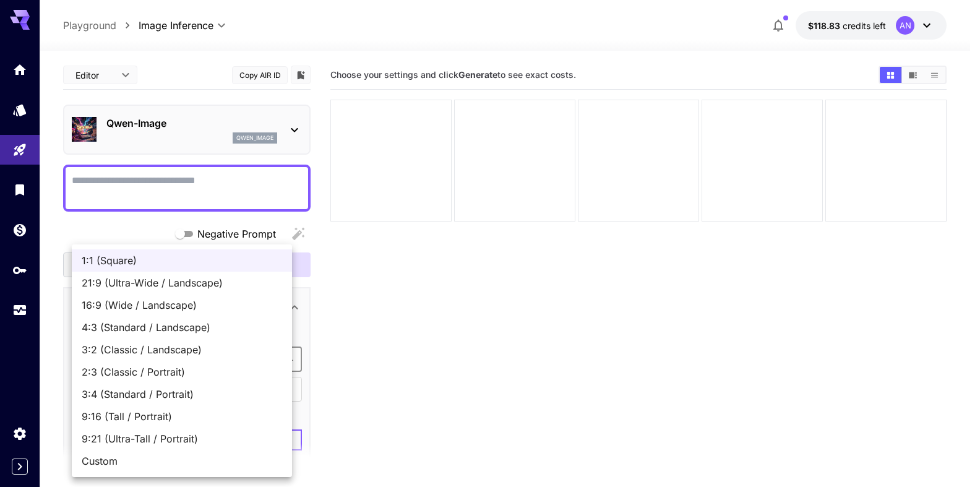  What do you see at coordinates (182, 394) in the screenshot?
I see `span: 3:4 (Standard / Portrait)` at bounding box center [182, 394].